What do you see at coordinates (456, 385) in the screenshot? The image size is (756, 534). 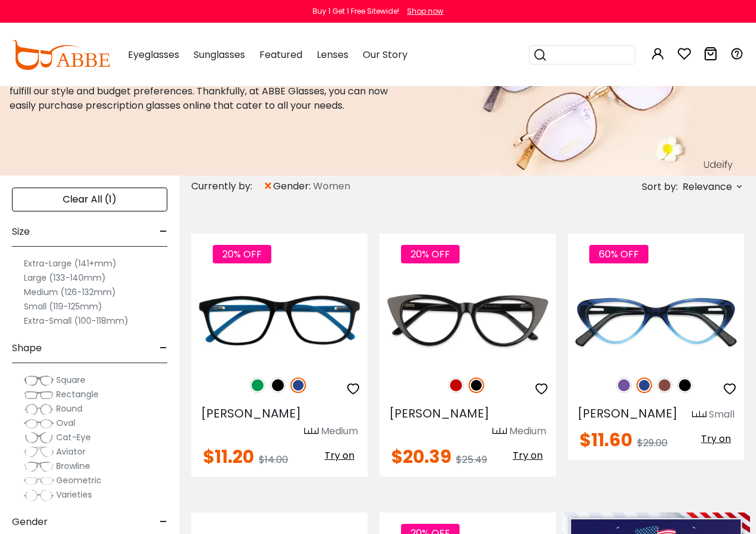 I see `img: Red` at bounding box center [456, 385].